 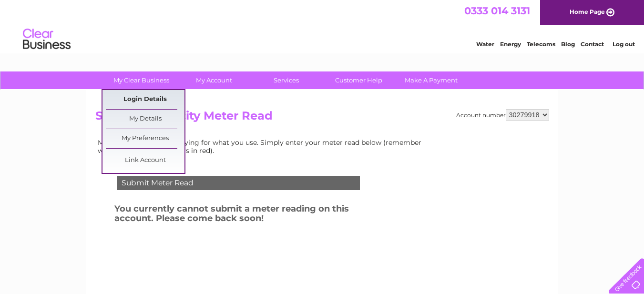 What do you see at coordinates (497, 11) in the screenshot?
I see `a: 0333 014 3131` at bounding box center [497, 11].